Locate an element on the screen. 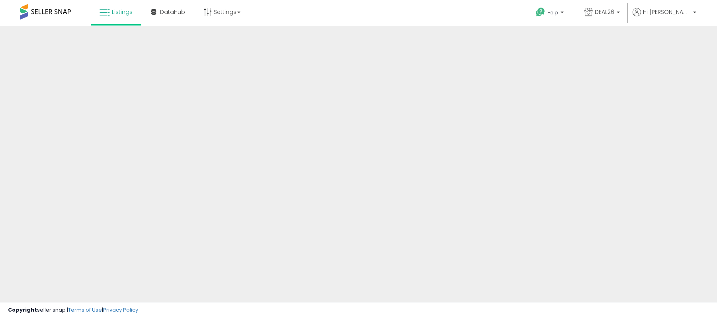  a: Privacy Policy is located at coordinates (121, 309).